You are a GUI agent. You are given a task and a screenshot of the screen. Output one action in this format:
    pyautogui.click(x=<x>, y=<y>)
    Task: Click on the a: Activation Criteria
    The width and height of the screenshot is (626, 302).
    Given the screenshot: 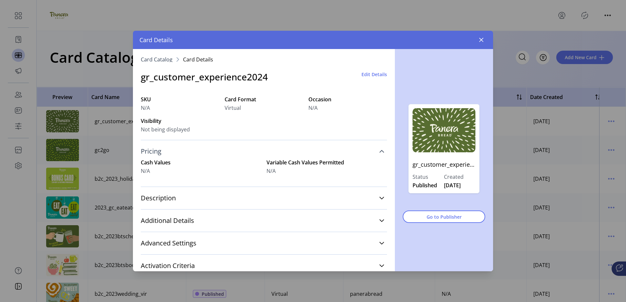 What is the action you would take?
    pyautogui.click(x=264, y=266)
    